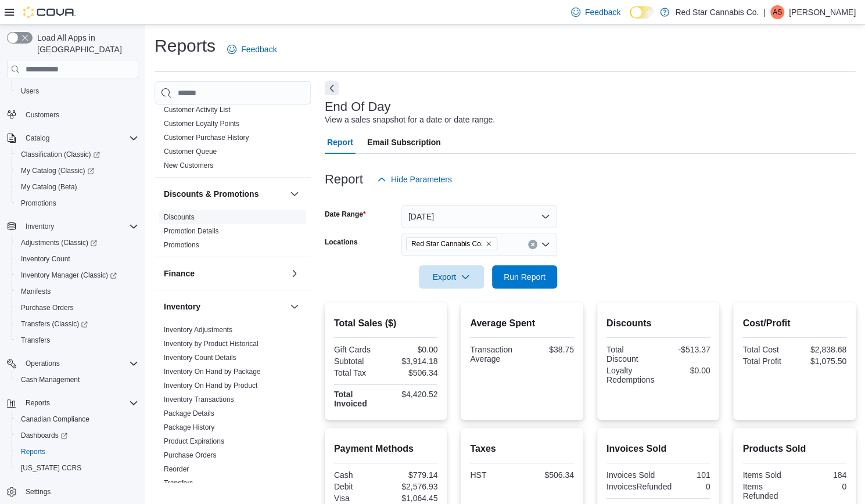 The height and width of the screenshot is (504, 865). I want to click on span: Users, so click(30, 91).